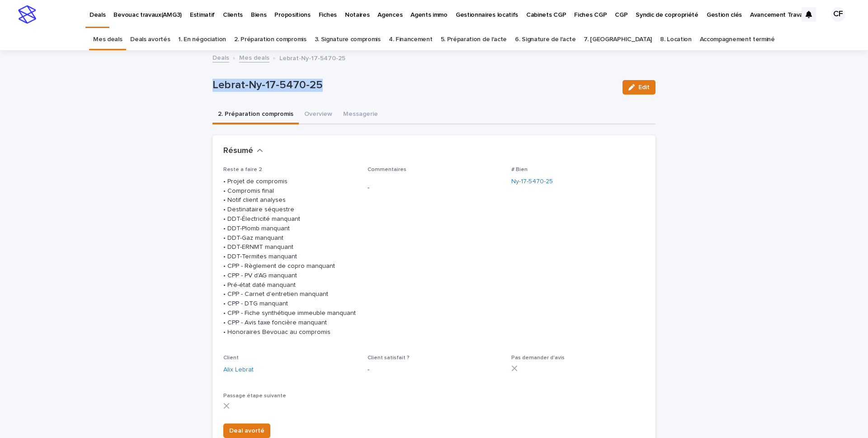  Describe the element at coordinates (737, 39) in the screenshot. I see `a: Accompagnement terminé` at that location.